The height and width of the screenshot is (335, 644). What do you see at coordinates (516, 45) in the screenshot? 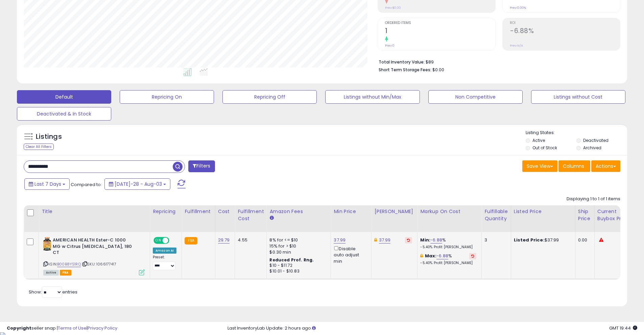
I see `small: Prev: N/A` at bounding box center [516, 45].